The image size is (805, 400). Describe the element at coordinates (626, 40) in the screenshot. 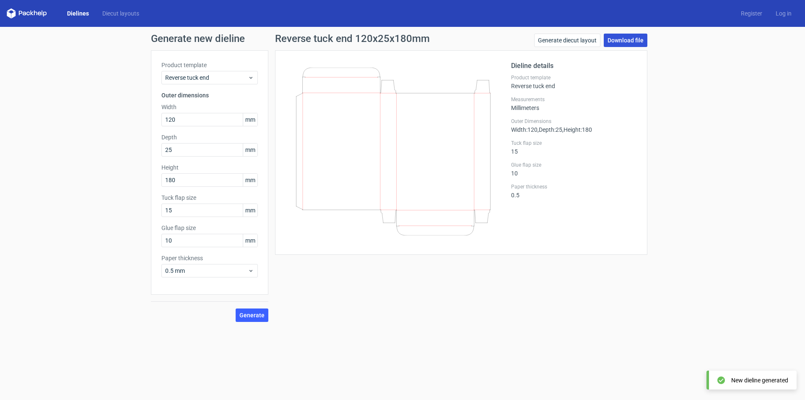

I see `a: Download file` at that location.